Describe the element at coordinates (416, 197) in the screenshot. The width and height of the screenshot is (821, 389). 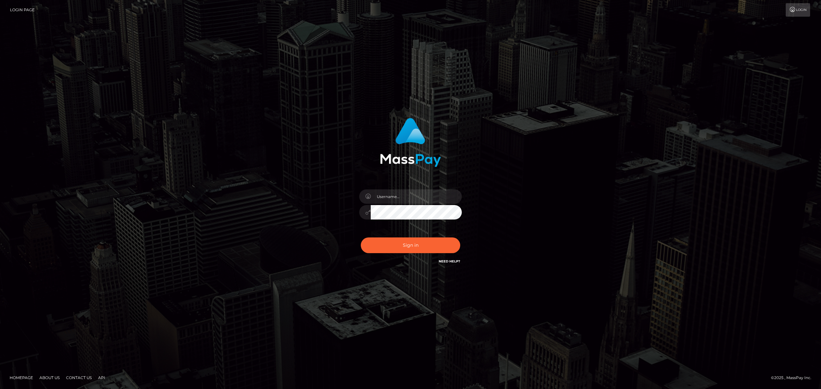
I see `input: Username...` at that location.